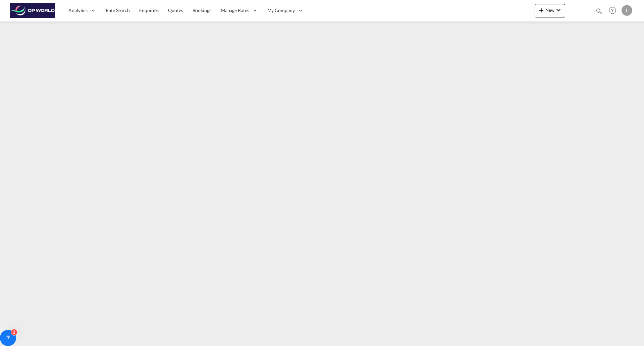 This screenshot has height=346, width=644. What do you see at coordinates (78, 11) in the screenshot?
I see `span: Analytics` at bounding box center [78, 11].